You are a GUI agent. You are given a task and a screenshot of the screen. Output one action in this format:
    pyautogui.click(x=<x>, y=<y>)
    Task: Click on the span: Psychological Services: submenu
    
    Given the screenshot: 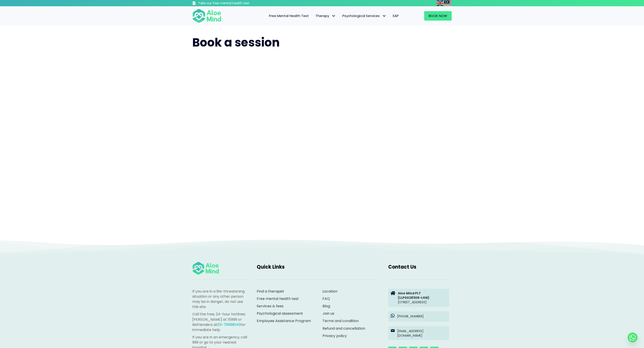 What is the action you would take?
    pyautogui.click(x=384, y=16)
    